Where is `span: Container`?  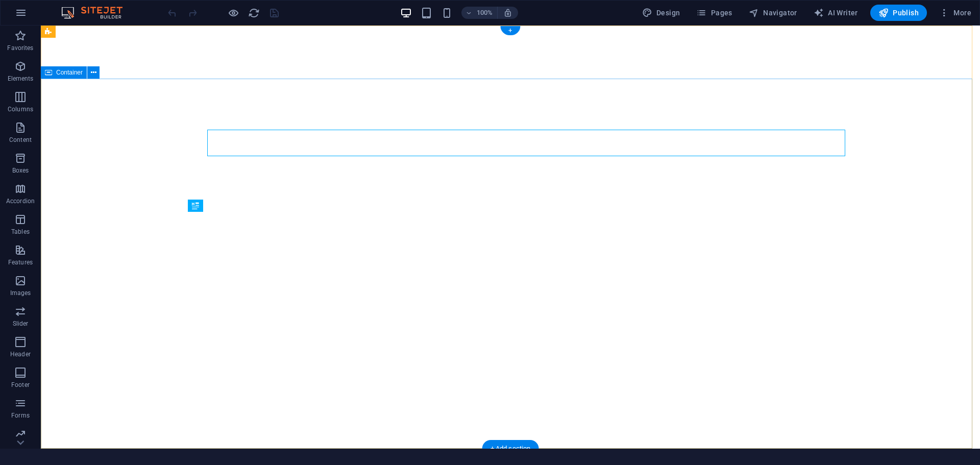 span: Container is located at coordinates (69, 73).